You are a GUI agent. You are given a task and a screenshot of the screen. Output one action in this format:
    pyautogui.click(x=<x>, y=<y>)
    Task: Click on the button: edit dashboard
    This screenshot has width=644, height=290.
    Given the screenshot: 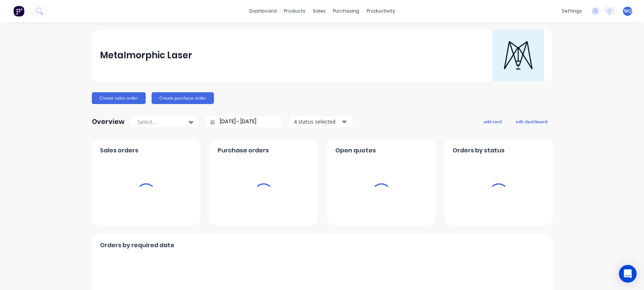 What is the action you would take?
    pyautogui.click(x=532, y=122)
    